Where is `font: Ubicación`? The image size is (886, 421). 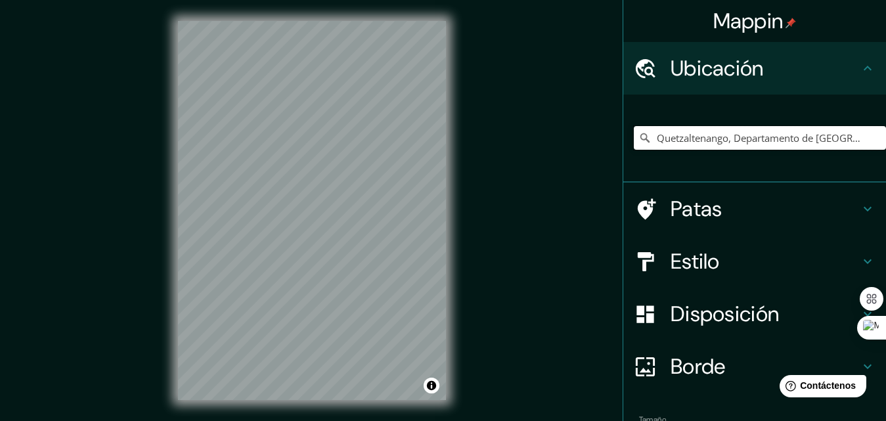 font: Ubicación is located at coordinates (717, 68).